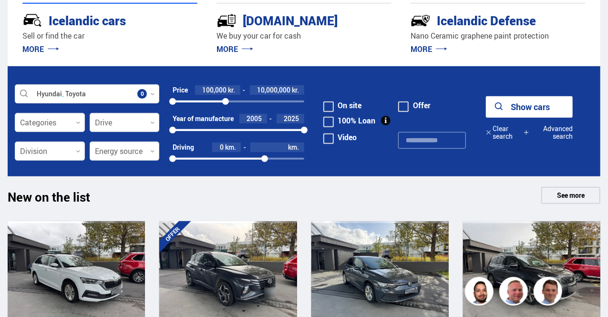 The height and width of the screenshot is (317, 608). What do you see at coordinates (480, 36) in the screenshot?
I see `font: Nano Ceramic graphene paint protection` at bounding box center [480, 36].